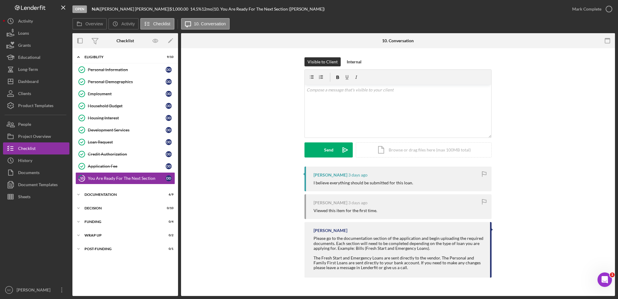 Image resolution: width=618 pixels, height=299 pixels. I want to click on div: 9 / 10, so click(168, 57).